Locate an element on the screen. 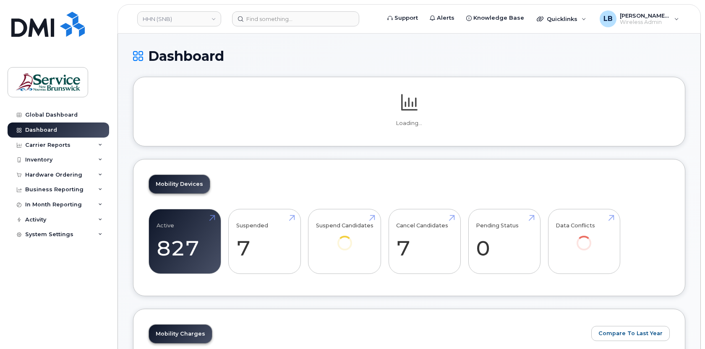  a: Pending Status 0 is located at coordinates (504, 242).